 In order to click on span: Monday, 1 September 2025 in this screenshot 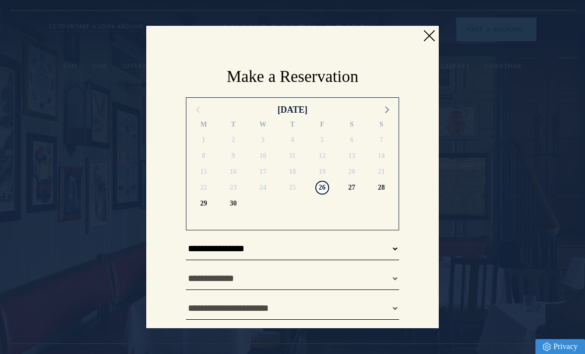, I will do `click(204, 140)`.